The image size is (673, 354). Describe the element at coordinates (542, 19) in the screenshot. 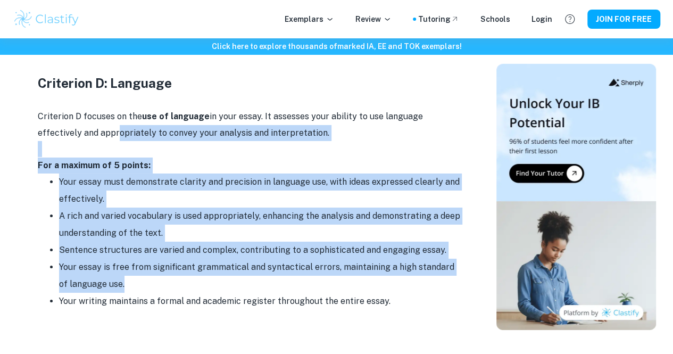

I see `a: Login` at that location.